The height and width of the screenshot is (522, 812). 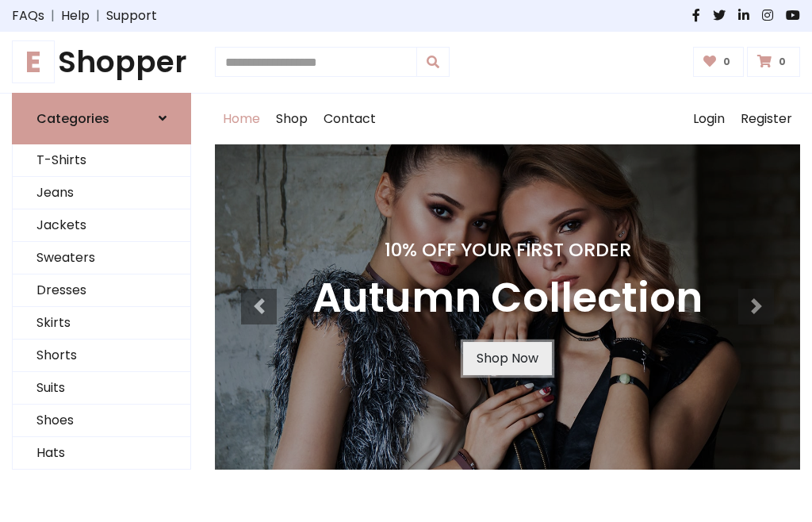 What do you see at coordinates (101, 160) in the screenshot?
I see `a: T-Shirts` at bounding box center [101, 160].